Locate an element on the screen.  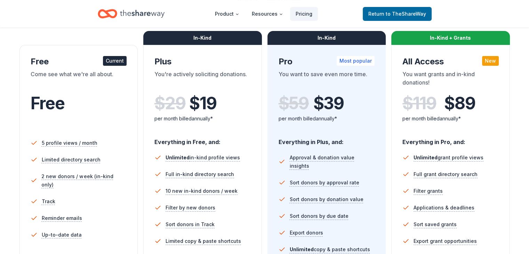
div: Come see what we're all about. is located at coordinates (79, 80).